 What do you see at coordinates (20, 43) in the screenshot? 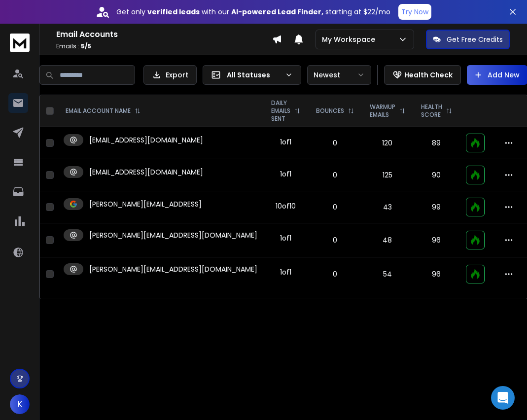
I see `img: logo` at bounding box center [20, 43].